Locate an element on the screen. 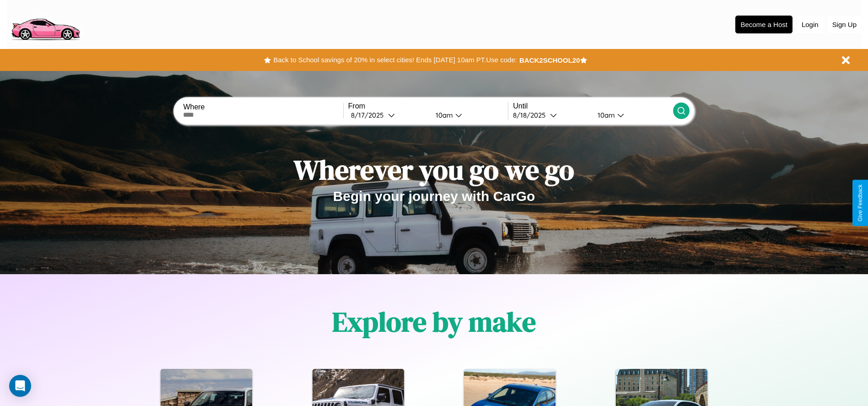 The width and height of the screenshot is (868, 406). div: Give Feedback is located at coordinates (860, 203).